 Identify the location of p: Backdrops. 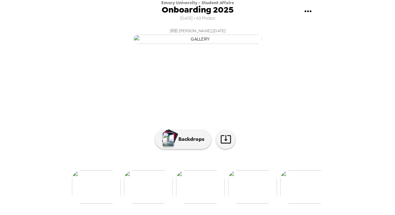
(190, 139).